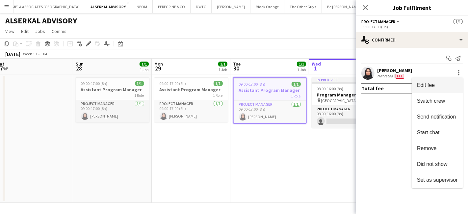 The image size is (468, 214). I want to click on span: Remove, so click(427, 148).